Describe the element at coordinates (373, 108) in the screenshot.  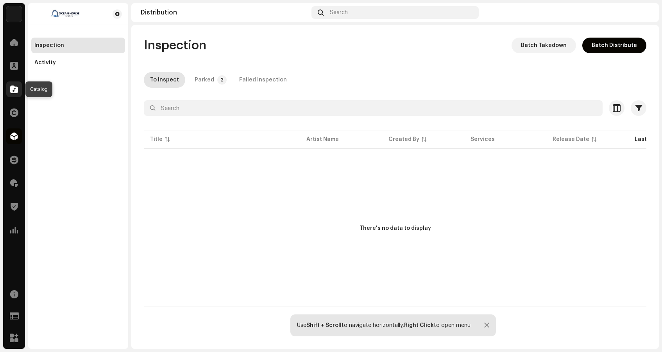
I see `input: Search` at that location.